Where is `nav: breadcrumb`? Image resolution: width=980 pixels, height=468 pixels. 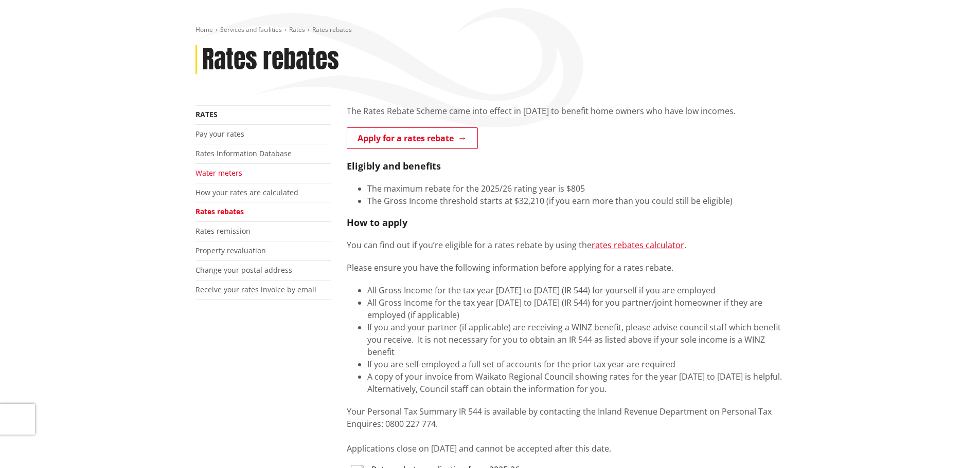 nav: breadcrumb is located at coordinates (490, 30).